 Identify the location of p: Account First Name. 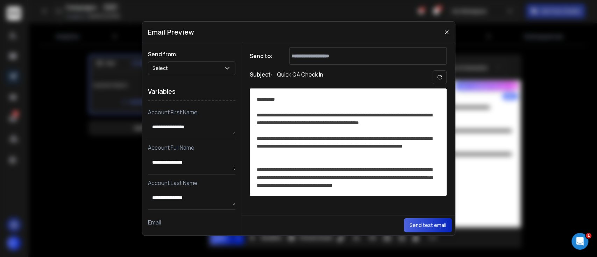
(192, 112).